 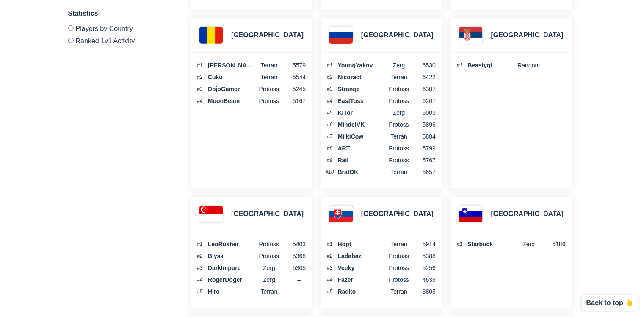 I want to click on span: 6422, so click(x=423, y=77).